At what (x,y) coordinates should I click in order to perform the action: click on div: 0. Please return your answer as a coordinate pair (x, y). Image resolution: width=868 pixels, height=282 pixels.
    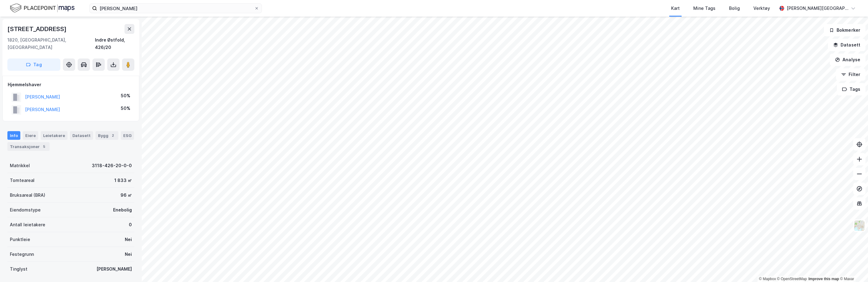
    Looking at the image, I should click on (130, 225).